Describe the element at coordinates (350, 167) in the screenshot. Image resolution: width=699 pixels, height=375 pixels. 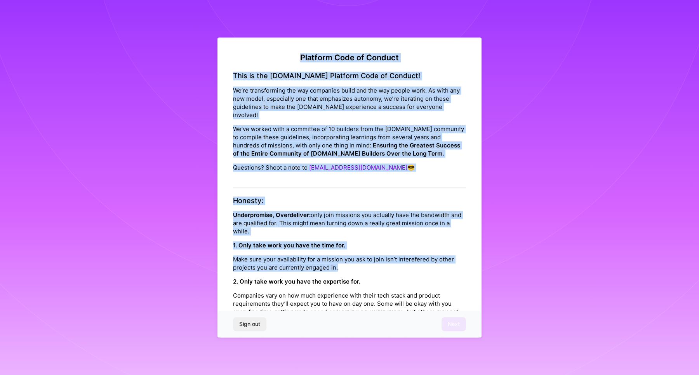
I see `p: Questions? Shoot a note to 😎` at that location.